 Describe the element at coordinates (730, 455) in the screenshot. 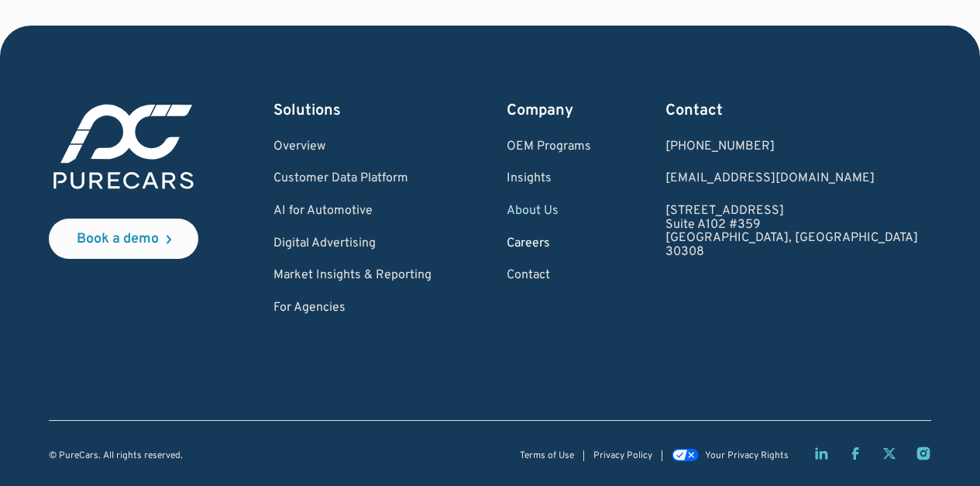

I see `a: Your Privacy Rights` at that location.